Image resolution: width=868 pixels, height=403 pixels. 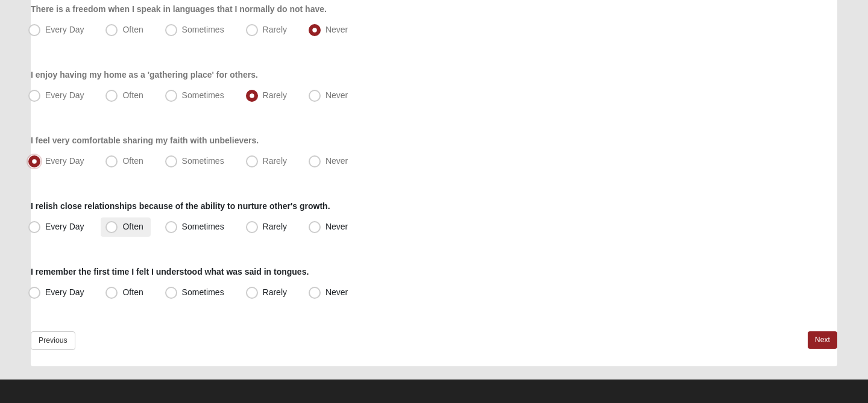 What do you see at coordinates (180, 206) in the screenshot?
I see `label: I relish close relationships because of the ability to nurture other's growth.` at bounding box center [180, 206].